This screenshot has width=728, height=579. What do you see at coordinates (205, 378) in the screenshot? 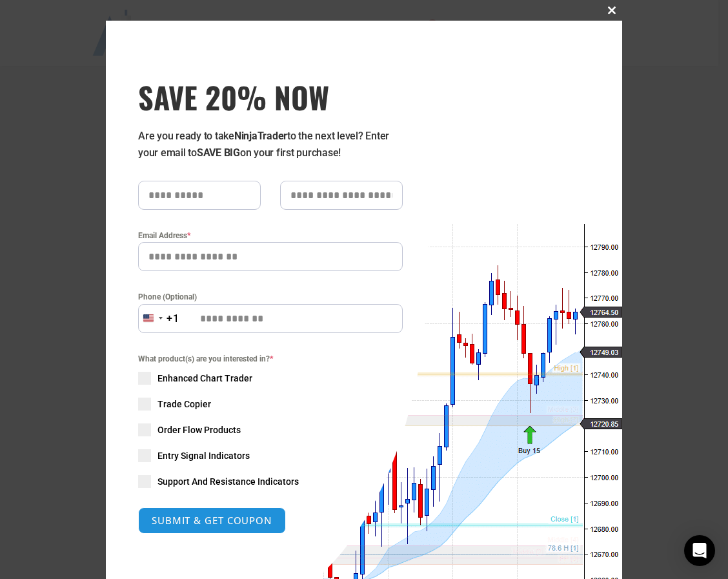
I see `span: Enhanced Chart Trader` at bounding box center [205, 378].